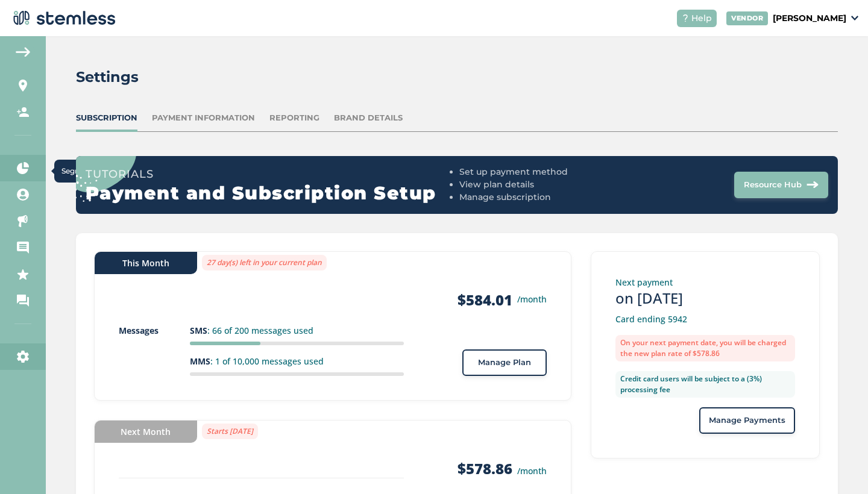  I want to click on strong: $584.01, so click(484, 300).